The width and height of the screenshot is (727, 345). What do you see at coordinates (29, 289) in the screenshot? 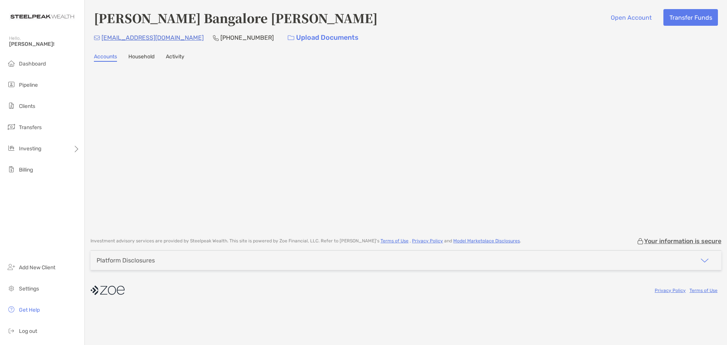
I see `span: Settings` at bounding box center [29, 289].